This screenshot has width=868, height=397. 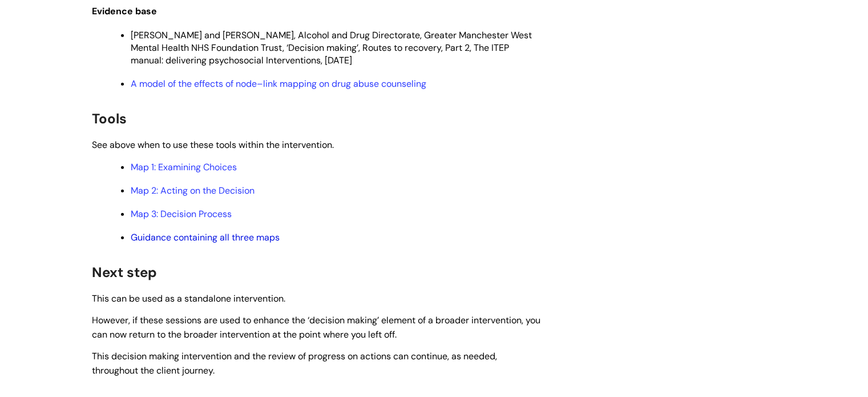 I want to click on a: Map 1: Examining Choices, so click(x=184, y=167).